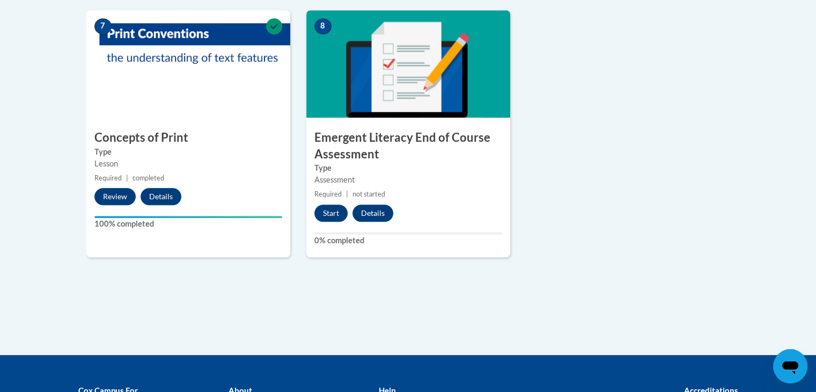  What do you see at coordinates (103, 26) in the screenshot?
I see `span: 7` at bounding box center [103, 26].